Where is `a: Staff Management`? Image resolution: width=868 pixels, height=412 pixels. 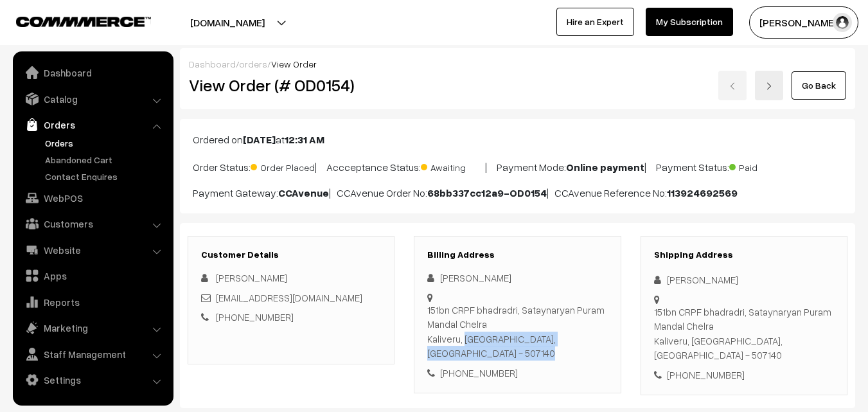
a: Staff Management is located at coordinates (92, 354).